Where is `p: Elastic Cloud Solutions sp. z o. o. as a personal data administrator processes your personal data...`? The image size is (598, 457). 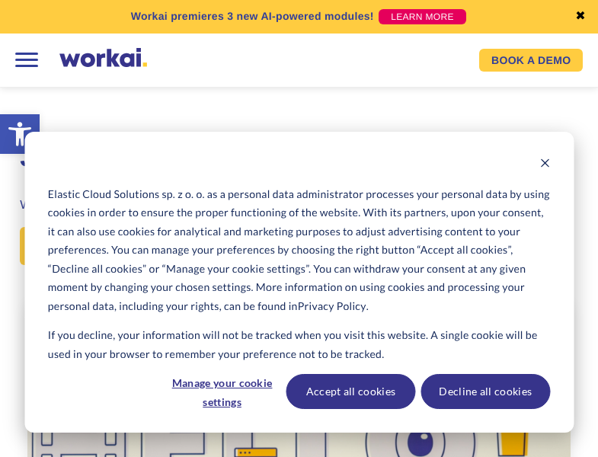
p: Elastic Cloud Solutions sp. z o. o. as a personal data administrator processes your personal data... is located at coordinates (299, 251).